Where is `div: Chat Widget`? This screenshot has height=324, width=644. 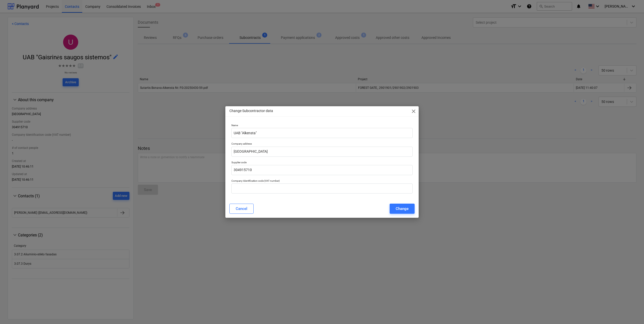 div: Chat Widget is located at coordinates (632, 312).